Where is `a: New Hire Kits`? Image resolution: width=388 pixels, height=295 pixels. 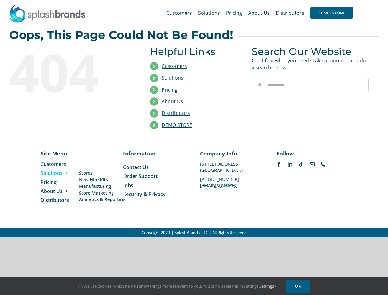 a: New Hire Kits is located at coordinates (102, 180).